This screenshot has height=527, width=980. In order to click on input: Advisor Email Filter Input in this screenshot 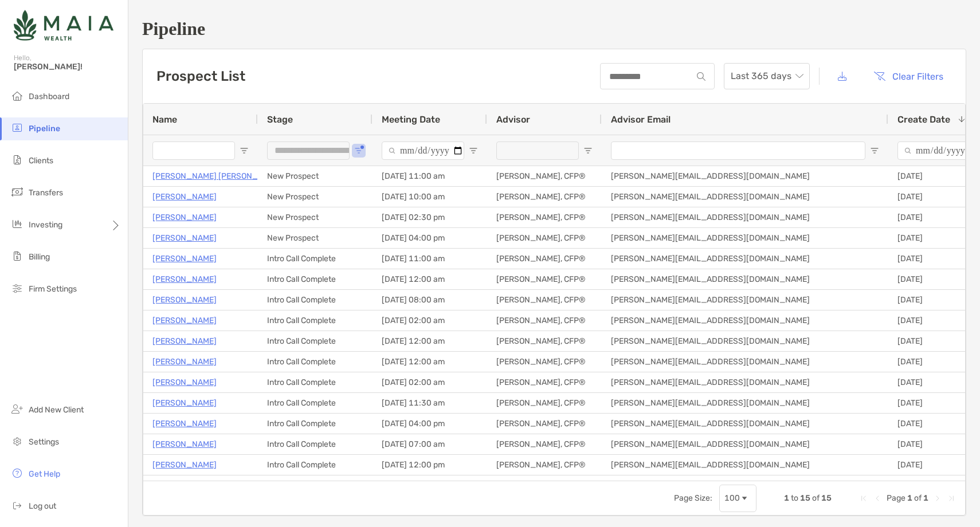, I will do `click(739, 151)`.